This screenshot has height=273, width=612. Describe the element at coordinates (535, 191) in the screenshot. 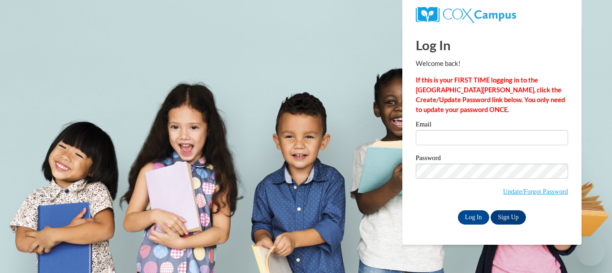

I see `a: Update/Forgot Password` at that location.